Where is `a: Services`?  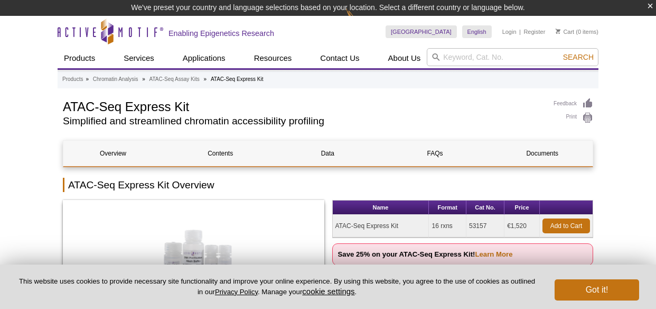 a: Services is located at coordinates (139, 58).